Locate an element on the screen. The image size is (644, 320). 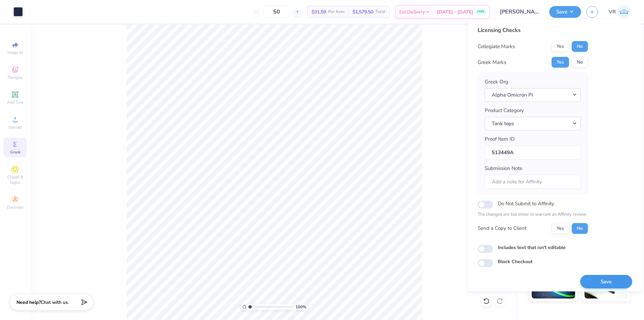
div: Collegiate Marks is located at coordinates (496, 47).